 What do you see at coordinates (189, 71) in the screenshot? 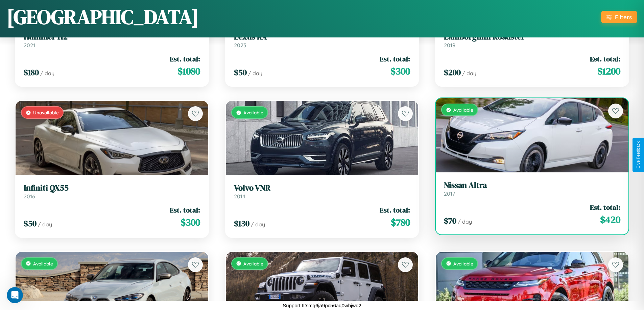
I see `span: $ 1080` at bounding box center [189, 71].